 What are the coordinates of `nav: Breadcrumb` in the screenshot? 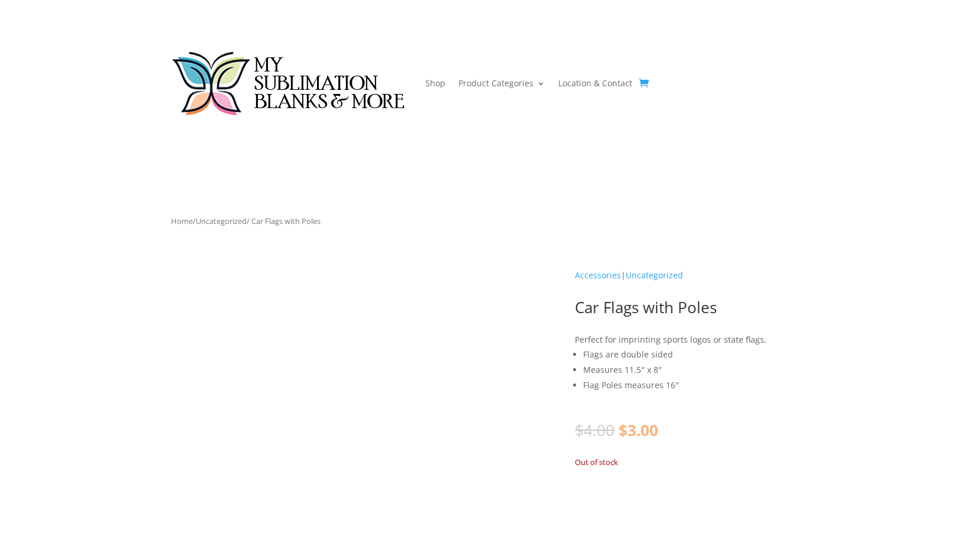 It's located at (490, 222).